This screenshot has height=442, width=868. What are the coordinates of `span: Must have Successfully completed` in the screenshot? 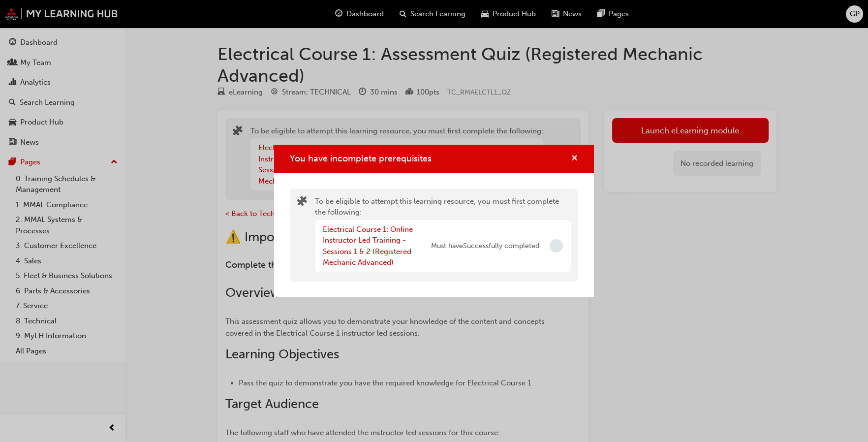 It's located at (485, 246).